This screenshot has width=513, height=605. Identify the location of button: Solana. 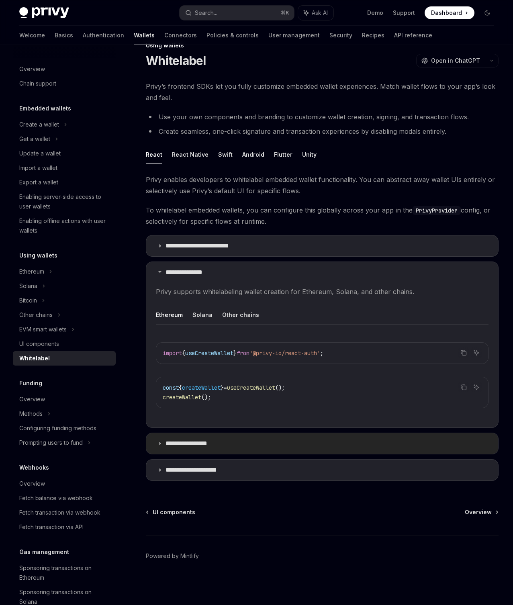
(202, 315).